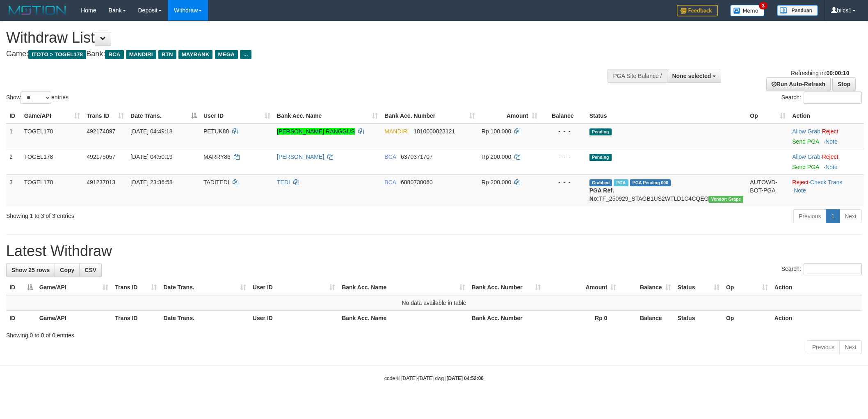  What do you see at coordinates (651, 183) in the screenshot?
I see `span: PGA Pending` at bounding box center [651, 183].